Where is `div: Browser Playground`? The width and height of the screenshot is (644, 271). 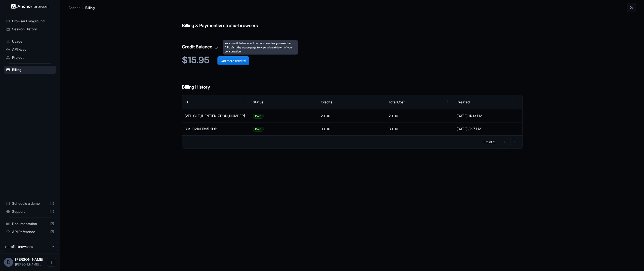 div: Browser Playground is located at coordinates (30, 21).